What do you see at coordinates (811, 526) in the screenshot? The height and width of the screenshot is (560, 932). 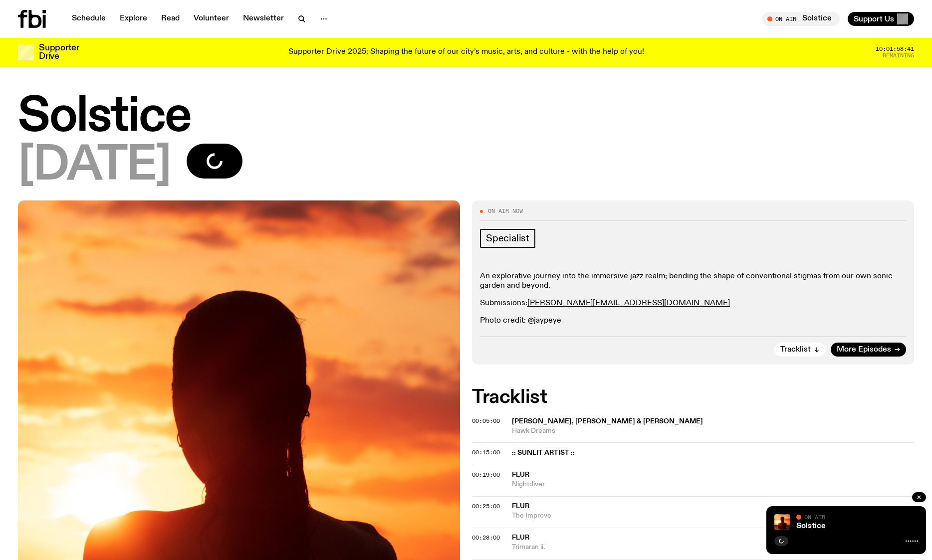 I see `a: Solstice` at bounding box center [811, 526].